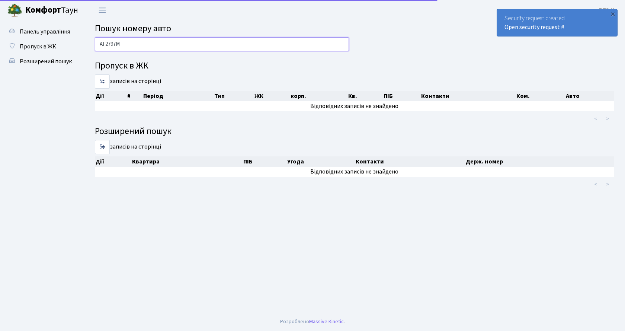 This screenshot has width=625, height=331. What do you see at coordinates (178, 96) in the screenshot?
I see `th: Період` at bounding box center [178, 96].